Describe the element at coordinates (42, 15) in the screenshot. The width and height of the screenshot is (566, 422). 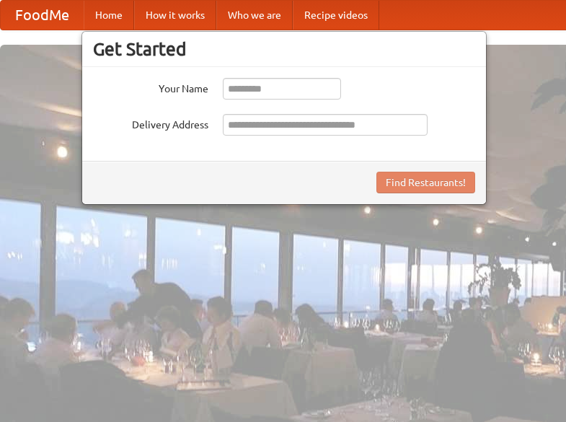
I see `a: FoodMe` at that location.